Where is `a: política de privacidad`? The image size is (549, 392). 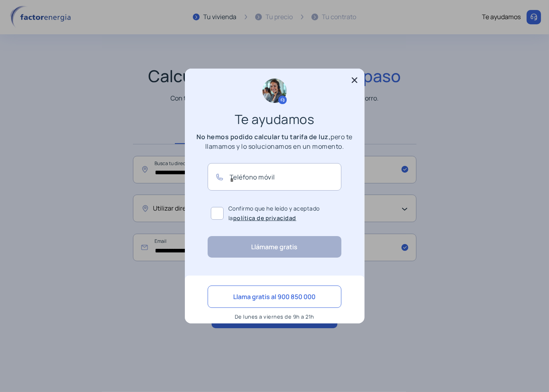 a: política de privacidad is located at coordinates (265, 218).